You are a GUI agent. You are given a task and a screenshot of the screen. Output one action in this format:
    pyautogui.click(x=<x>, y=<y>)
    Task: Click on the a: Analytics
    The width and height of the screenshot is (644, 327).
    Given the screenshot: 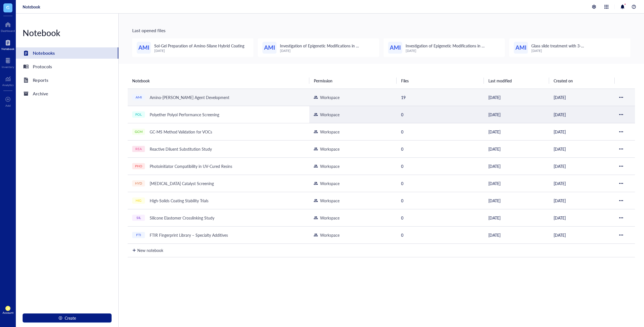 What is the action you would take?
    pyautogui.click(x=8, y=80)
    